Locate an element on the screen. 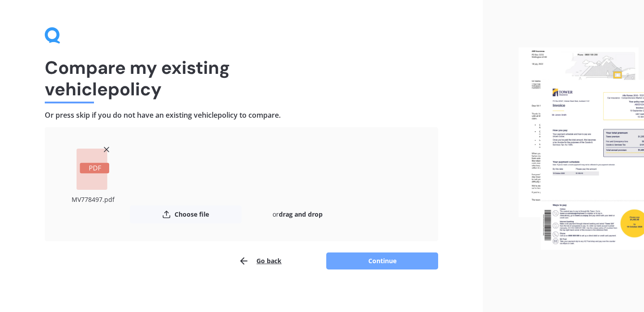 The height and width of the screenshot is (312, 644). b: drag and drop is located at coordinates (301, 214).